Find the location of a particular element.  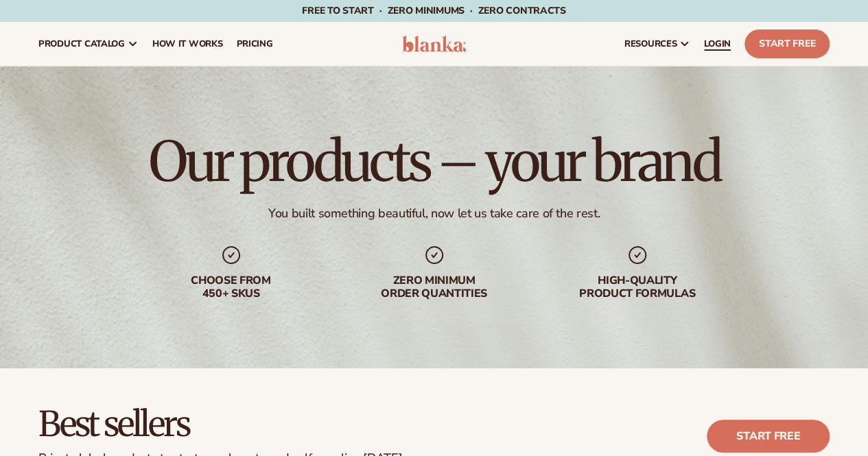

a: logo is located at coordinates (435, 44).